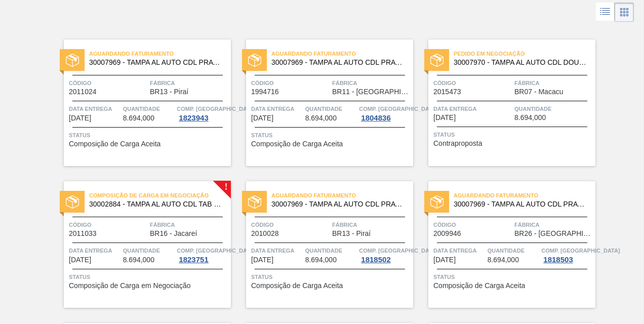 This screenshot has height=324, width=644. I want to click on a: statusAguardando Faturamento30007969 - TAMPA AL AUTO CDL PRATA CANPACKCódigo2009946FábricaBR26 - ..., so click(504, 245).